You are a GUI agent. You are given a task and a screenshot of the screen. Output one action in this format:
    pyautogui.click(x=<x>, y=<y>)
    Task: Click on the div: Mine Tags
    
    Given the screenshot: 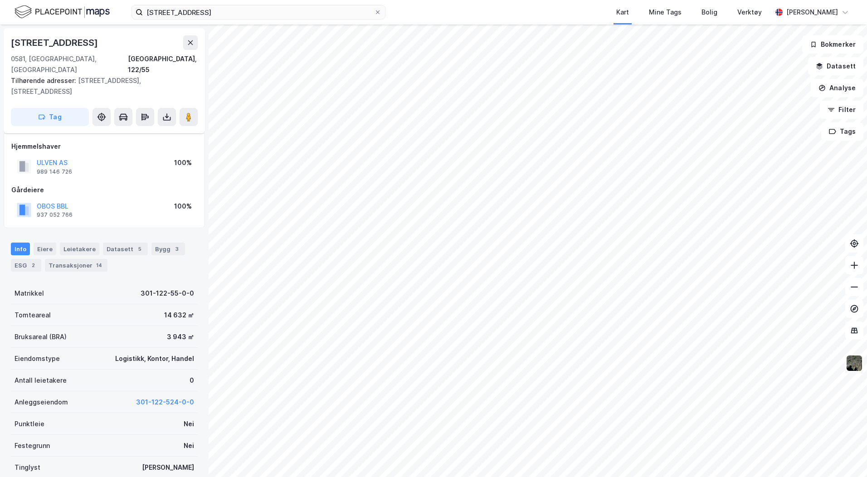 What is the action you would take?
    pyautogui.click(x=665, y=12)
    